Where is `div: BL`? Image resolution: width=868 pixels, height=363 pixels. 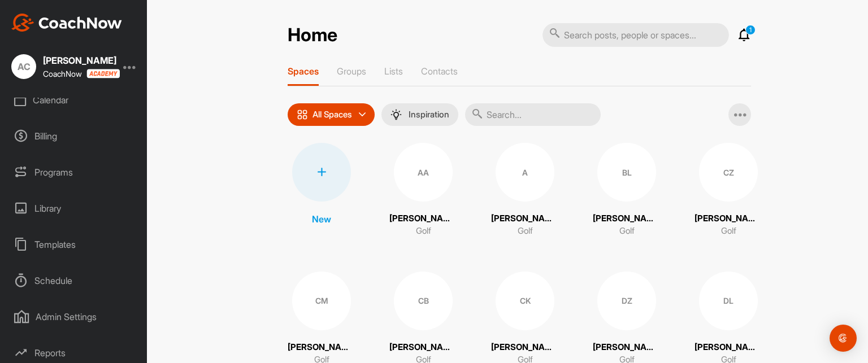 div: BL is located at coordinates (627, 172).